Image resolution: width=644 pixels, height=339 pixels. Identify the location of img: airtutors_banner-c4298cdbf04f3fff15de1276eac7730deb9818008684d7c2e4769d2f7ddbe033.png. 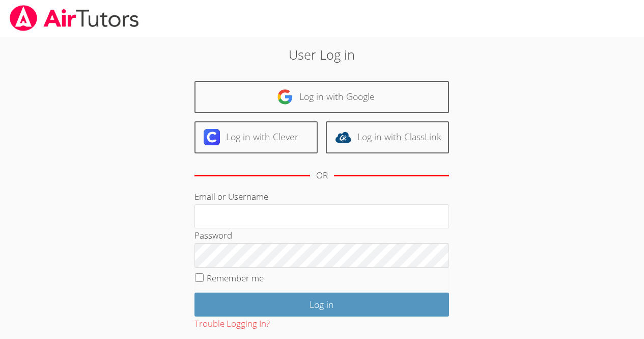
(74, 18).